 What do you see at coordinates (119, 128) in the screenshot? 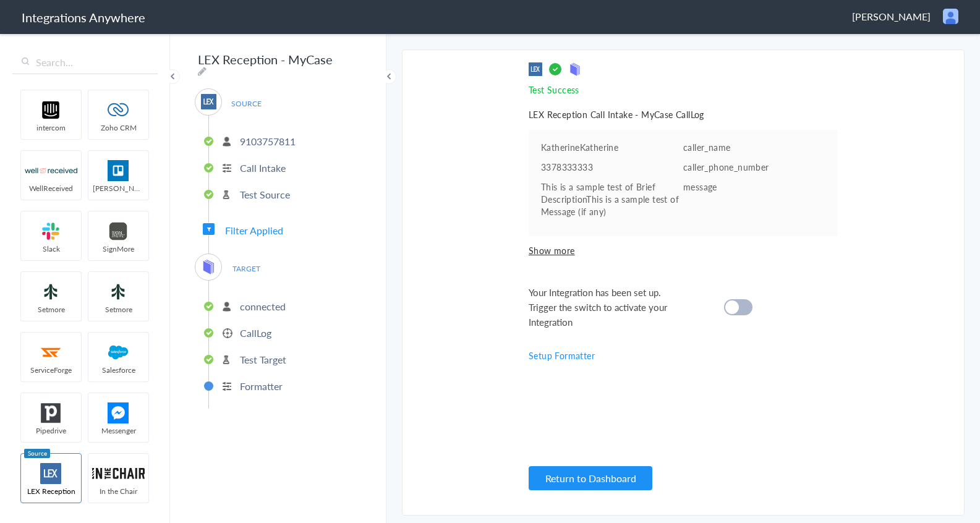
I see `span: Zoho CRM` at bounding box center [119, 128].